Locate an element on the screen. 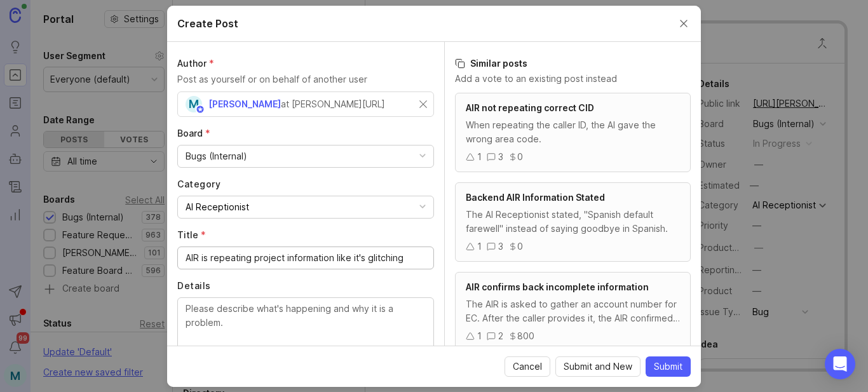  img: member badge is located at coordinates (200, 109).